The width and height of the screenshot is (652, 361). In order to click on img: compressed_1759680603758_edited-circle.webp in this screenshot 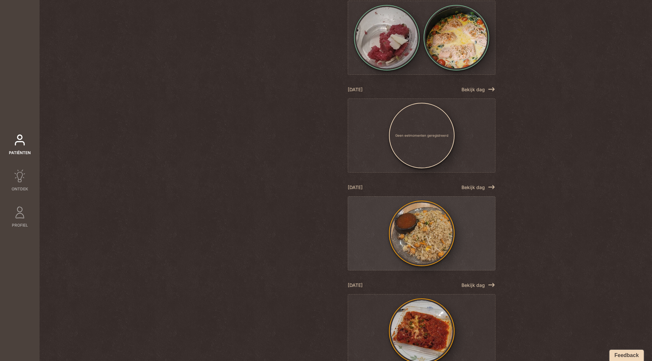, I will do `click(456, 38)`.